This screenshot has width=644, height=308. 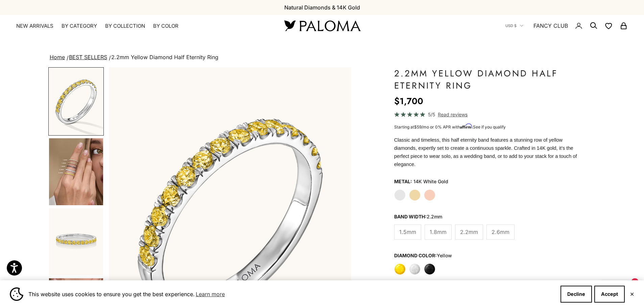 I want to click on span: Read reviews, so click(x=453, y=114).